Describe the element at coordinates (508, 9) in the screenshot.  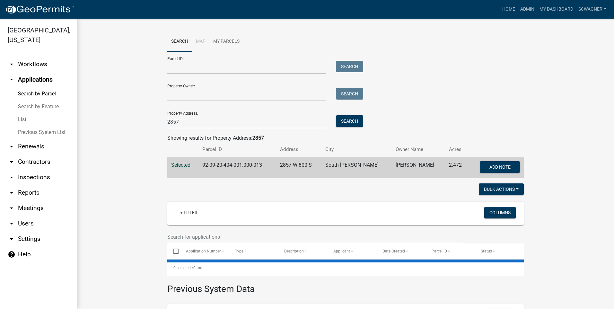
I see `a: Home` at that location.